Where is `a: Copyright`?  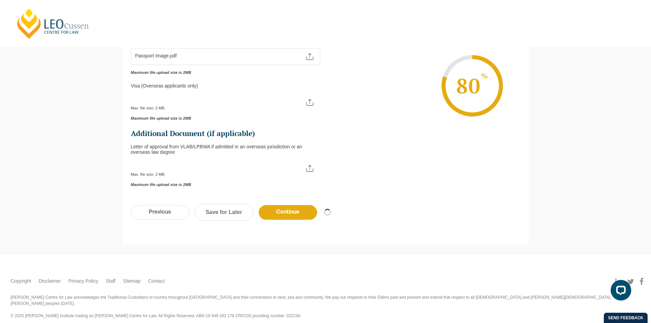
a: Copyright is located at coordinates (21, 281).